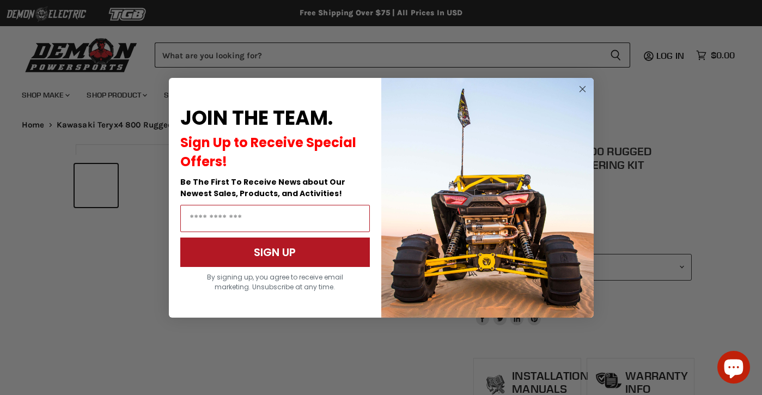  Describe the element at coordinates (256, 118) in the screenshot. I see `span: JOIN THE TEAM.` at that location.